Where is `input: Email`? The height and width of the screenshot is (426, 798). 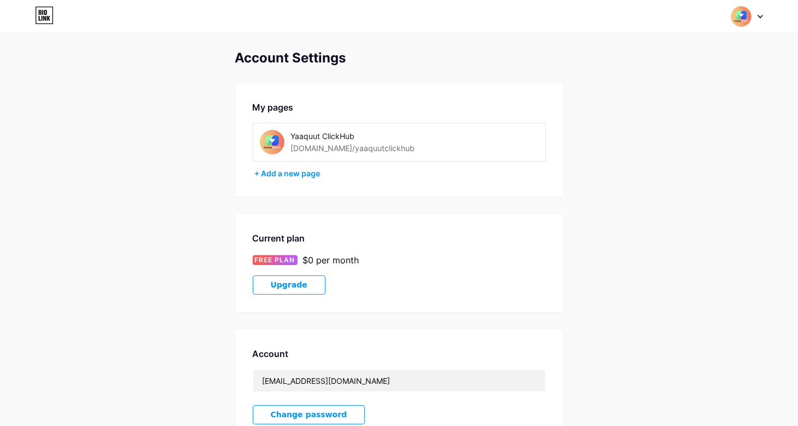 input: Email is located at coordinates (399, 380).